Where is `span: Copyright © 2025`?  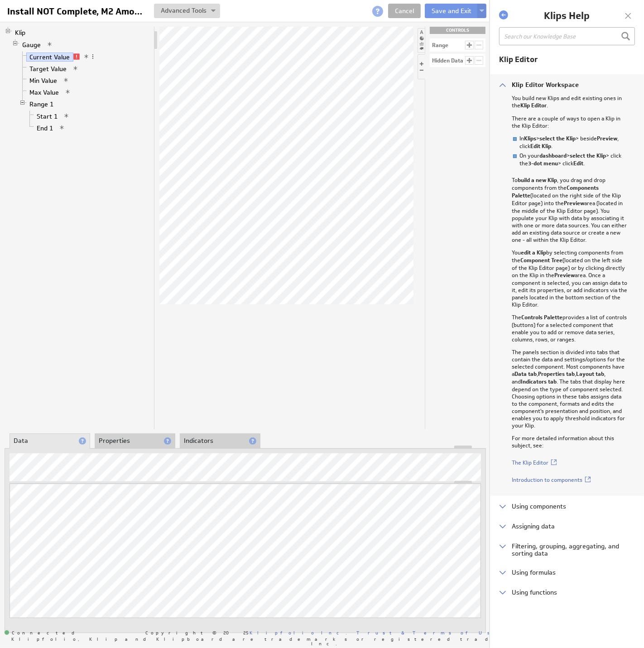
span: Copyright © 2025 is located at coordinates (246, 633).